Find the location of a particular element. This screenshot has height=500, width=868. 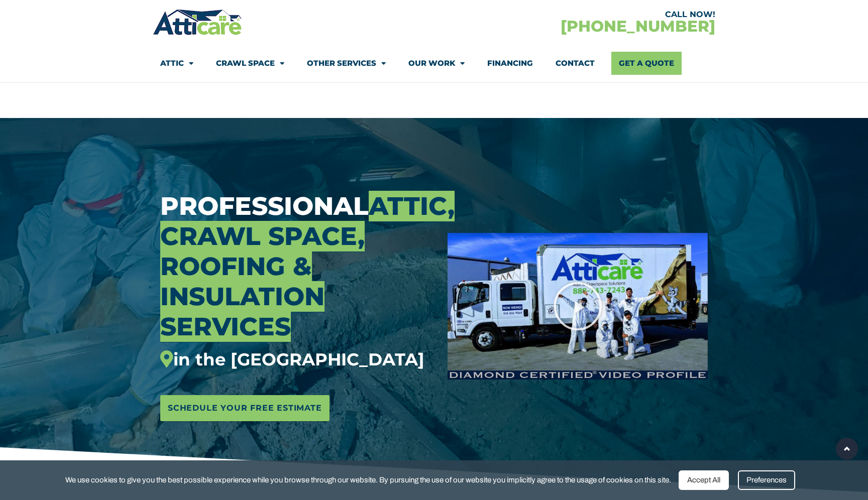

span: Attic, Crawl space, Roofing & is located at coordinates (308, 236).